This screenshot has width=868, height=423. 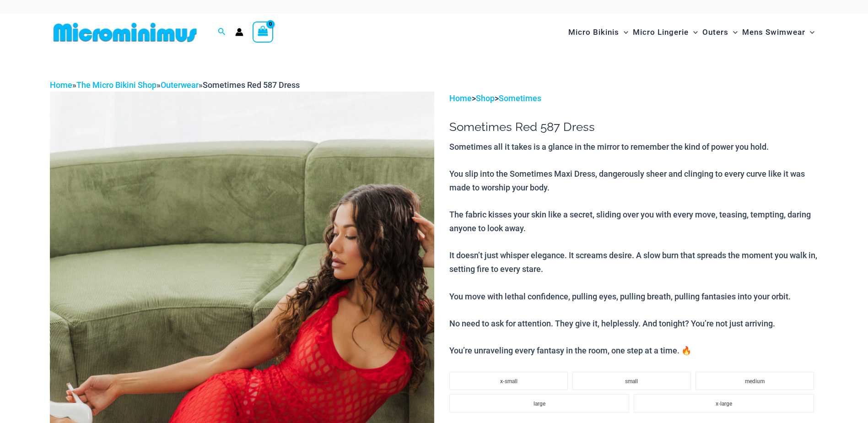 What do you see at coordinates (520, 98) in the screenshot?
I see `a: Sometimes` at bounding box center [520, 98].